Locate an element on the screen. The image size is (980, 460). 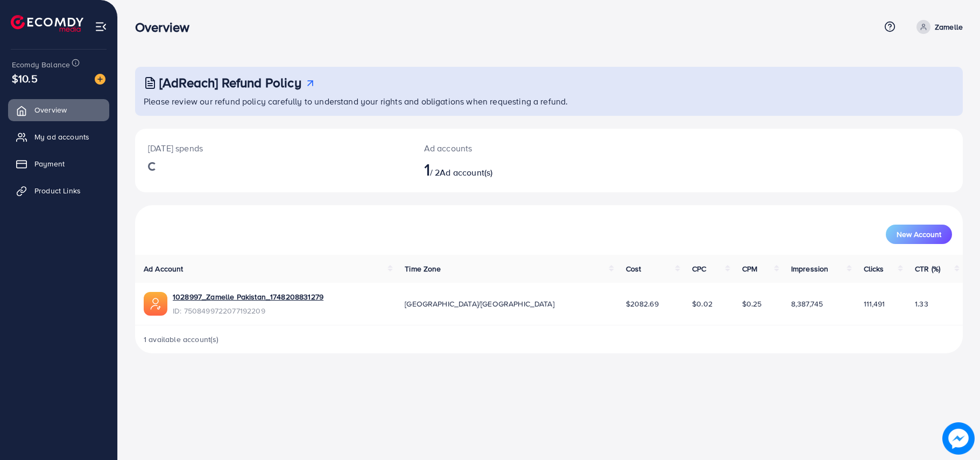
span: Ad Account is located at coordinates (164, 269).